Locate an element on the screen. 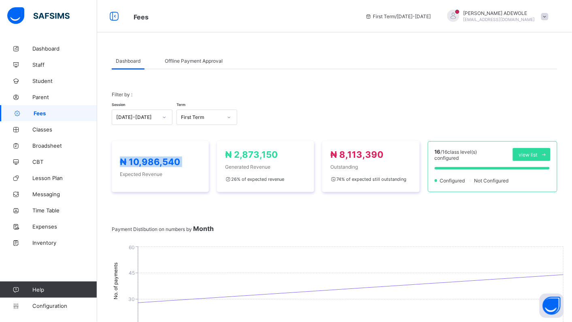  span: Configured is located at coordinates (454, 181).